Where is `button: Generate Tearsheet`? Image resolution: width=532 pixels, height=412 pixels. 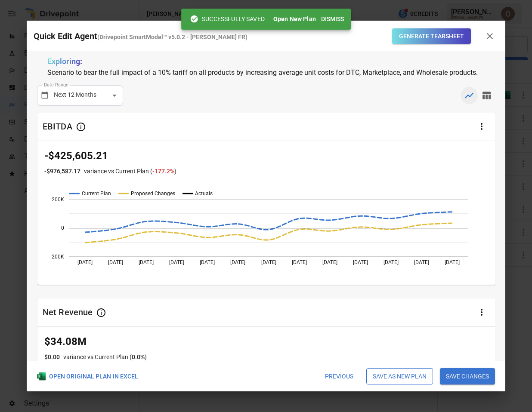 button: Generate Tearsheet is located at coordinates (431, 37).